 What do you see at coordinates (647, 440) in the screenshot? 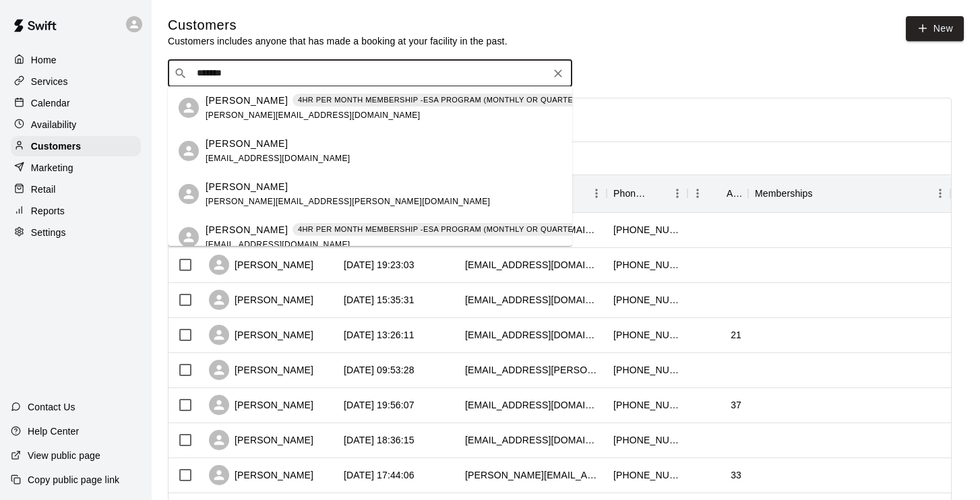
I see `div: +14803343424` at bounding box center [647, 440].